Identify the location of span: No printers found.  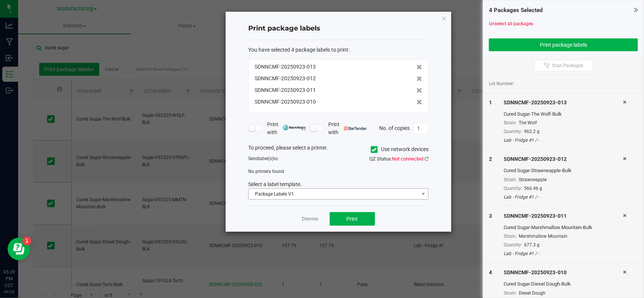
(266, 172).